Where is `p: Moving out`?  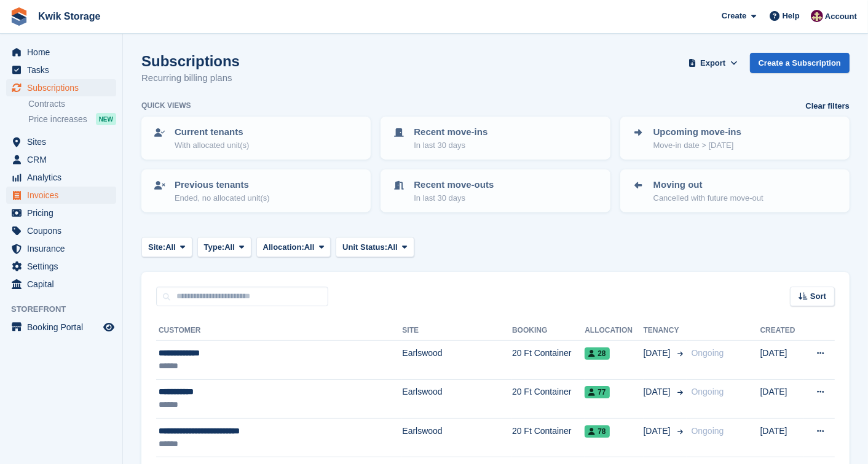
p: Moving out is located at coordinates (708, 185).